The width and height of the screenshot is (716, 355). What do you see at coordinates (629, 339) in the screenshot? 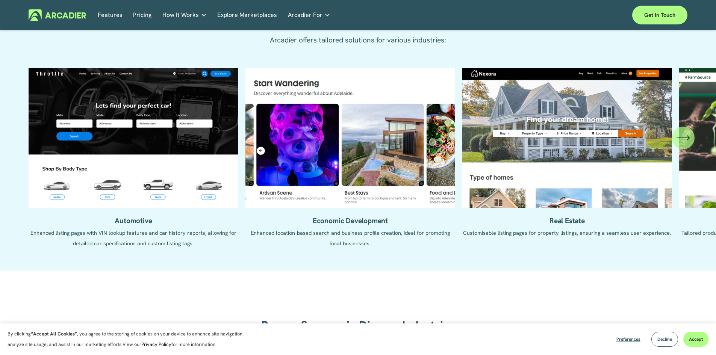
I see `button: Preferences` at bounding box center [629, 339].